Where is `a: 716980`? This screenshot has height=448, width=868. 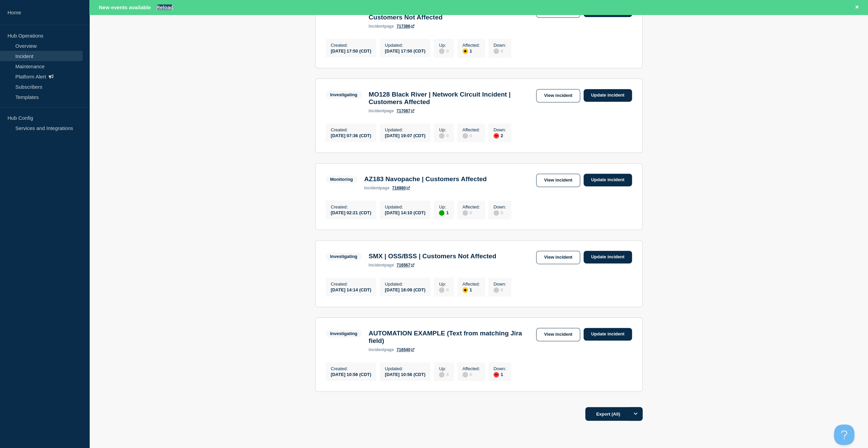 a: 716980 is located at coordinates (401, 188).